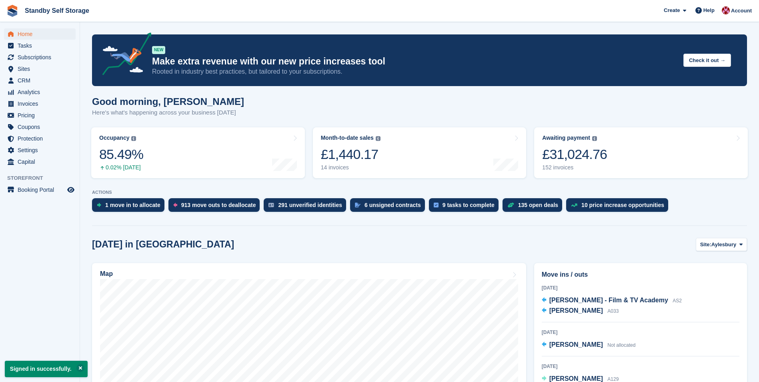 This screenshot has height=382, width=759. I want to click on span: Analytics, so click(42, 92).